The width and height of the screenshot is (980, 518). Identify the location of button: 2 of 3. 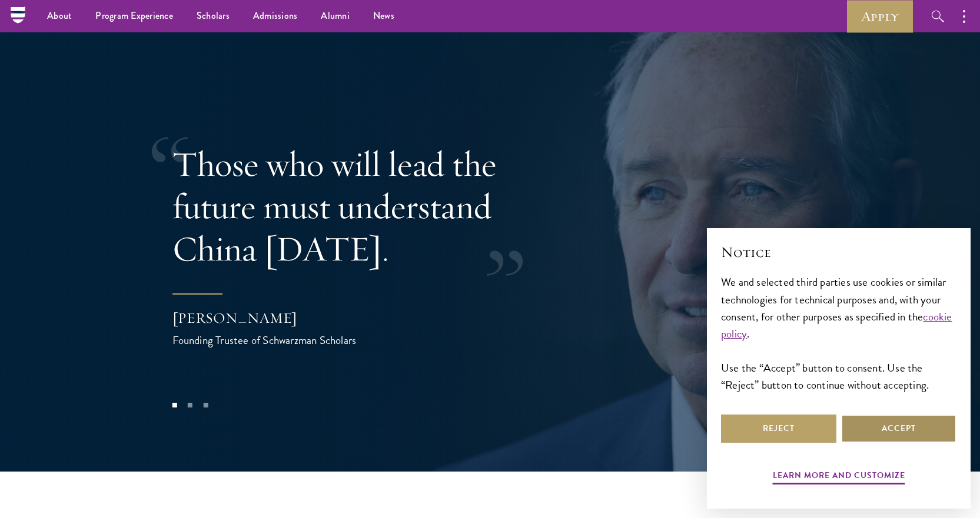
(190, 406).